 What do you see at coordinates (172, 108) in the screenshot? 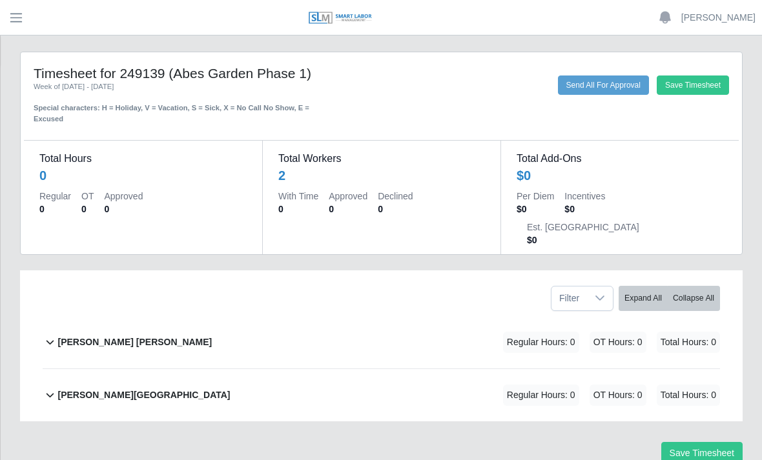
I see `div: Special characters: H = Holiday, V = Vacation, S = Sick, X = No Call No Show, E = Excused` at bounding box center [172, 108].